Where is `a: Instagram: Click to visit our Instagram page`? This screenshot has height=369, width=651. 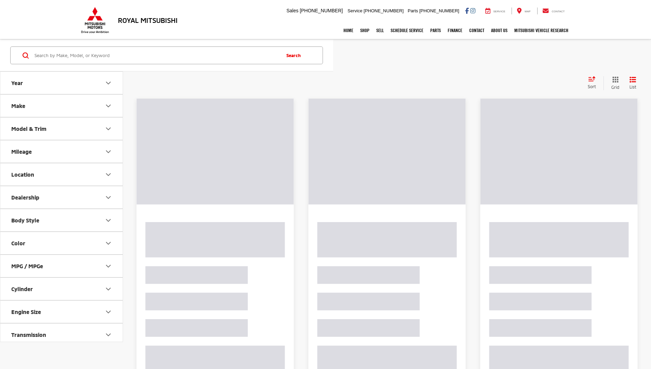 a: Instagram: Click to visit our Instagram page is located at coordinates (473, 11).